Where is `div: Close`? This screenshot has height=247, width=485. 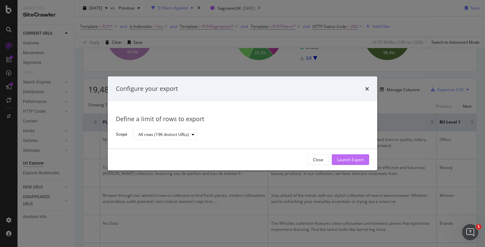 div: Close is located at coordinates (318, 160).